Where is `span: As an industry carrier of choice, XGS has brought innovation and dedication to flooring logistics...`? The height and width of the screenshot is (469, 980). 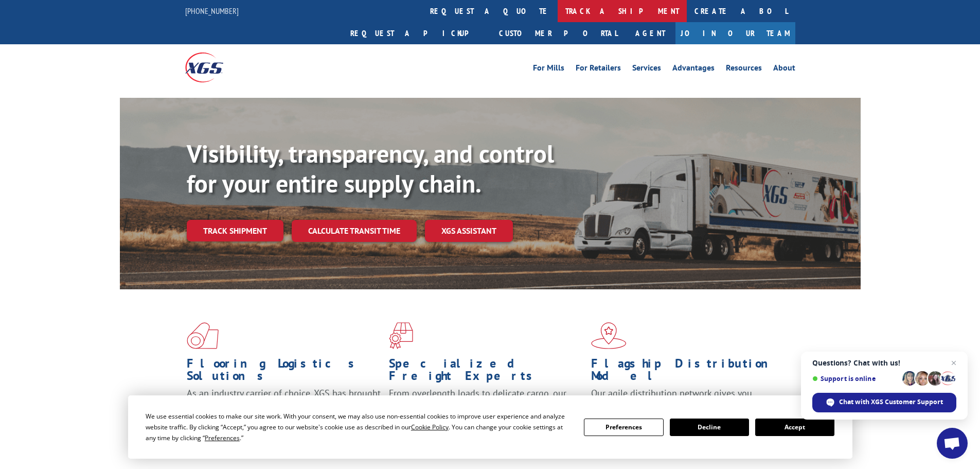
span: As an industry carrier of choice, XGS has brought innovation and dedication to flooring logistics... is located at coordinates (283, 405).